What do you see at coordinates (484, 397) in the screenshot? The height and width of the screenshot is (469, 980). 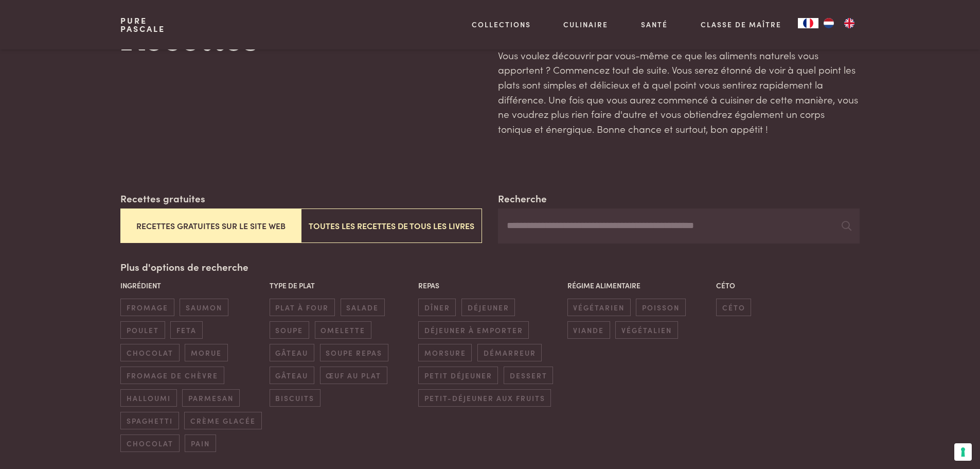 I see `span: petit-déjeuner aux fruits` at bounding box center [484, 397].